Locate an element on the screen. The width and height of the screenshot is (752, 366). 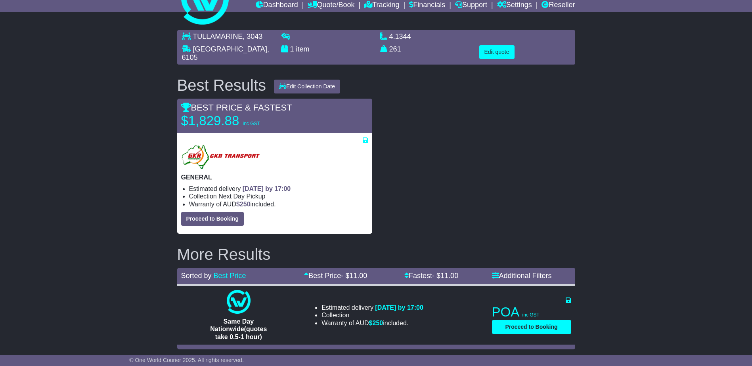
span: Sorted by is located at coordinates (196, 276).